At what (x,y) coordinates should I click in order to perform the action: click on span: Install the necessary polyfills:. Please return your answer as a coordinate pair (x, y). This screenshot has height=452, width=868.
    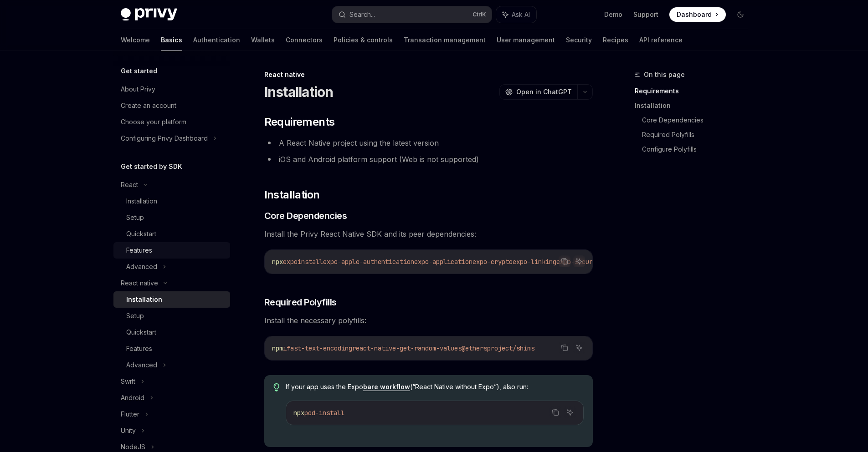
    Looking at the image, I should click on (428, 321).